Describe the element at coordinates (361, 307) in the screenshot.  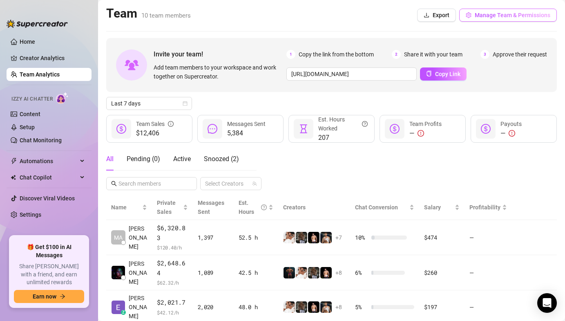
I see `span: 5 %` at that location.